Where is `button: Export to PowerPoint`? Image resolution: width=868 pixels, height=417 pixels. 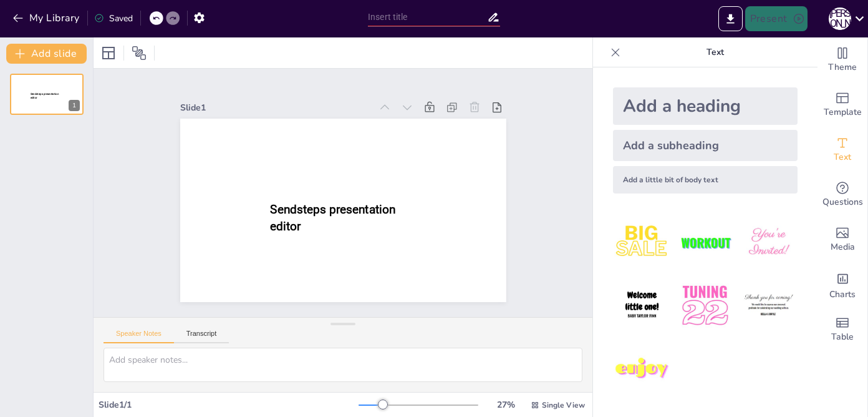 button: Export to PowerPoint is located at coordinates (730, 18).